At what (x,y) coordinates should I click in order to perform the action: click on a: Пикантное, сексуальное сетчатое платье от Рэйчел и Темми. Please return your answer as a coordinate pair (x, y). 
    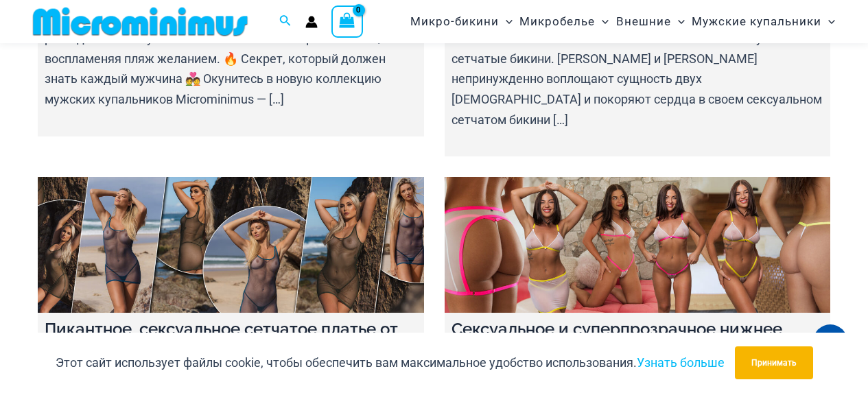
    Looking at the image, I should click on (230, 244).